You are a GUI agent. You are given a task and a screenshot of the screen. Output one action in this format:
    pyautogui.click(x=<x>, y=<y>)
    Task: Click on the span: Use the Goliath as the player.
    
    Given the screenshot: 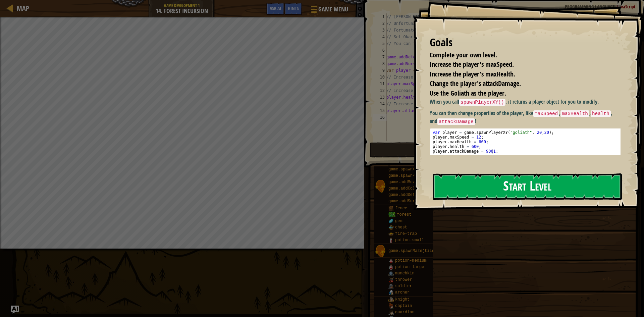 What is the action you would take?
    pyautogui.click(x=468, y=93)
    